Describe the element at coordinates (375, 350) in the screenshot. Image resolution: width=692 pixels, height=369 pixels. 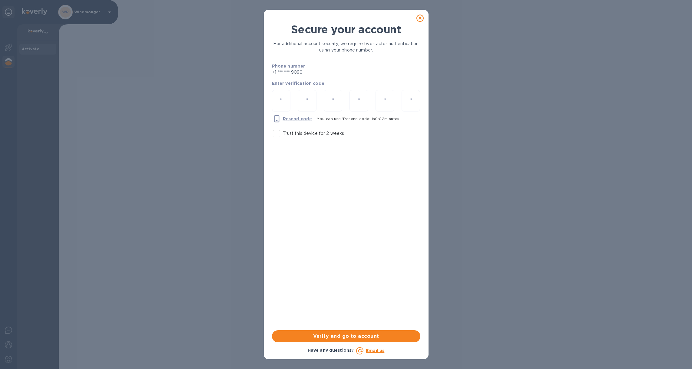
I see `a: Email us` at that location.